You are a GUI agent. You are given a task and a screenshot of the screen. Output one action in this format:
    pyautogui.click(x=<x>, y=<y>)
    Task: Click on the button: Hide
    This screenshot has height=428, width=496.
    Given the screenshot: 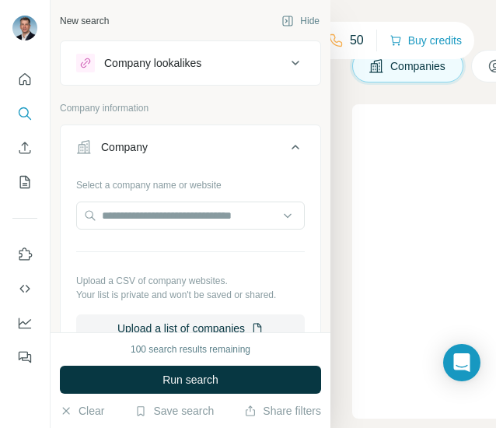 What is the action you would take?
    pyautogui.click(x=300, y=21)
    